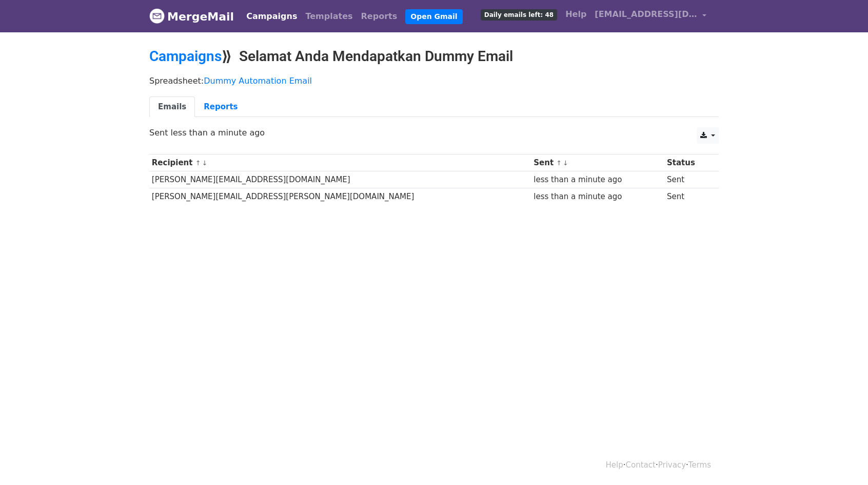 This screenshot has width=868, height=485. What do you see at coordinates (672, 464) in the screenshot?
I see `a: Privacy` at bounding box center [672, 464].